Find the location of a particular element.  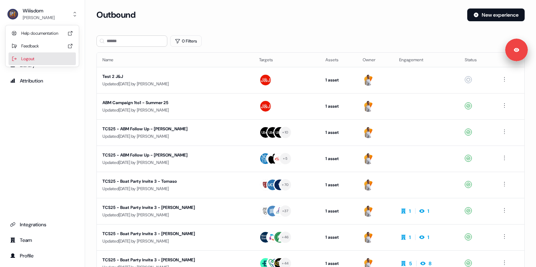

div: Feedback is located at coordinates (42, 46).